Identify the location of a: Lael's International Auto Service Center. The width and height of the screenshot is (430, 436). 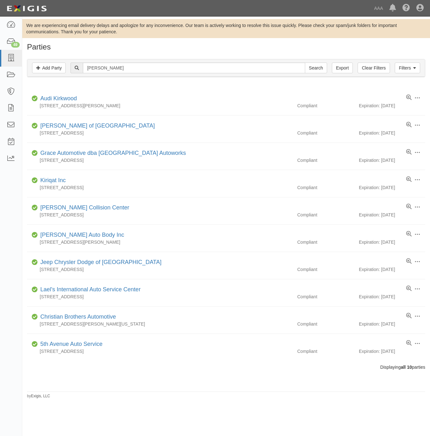
(90, 290).